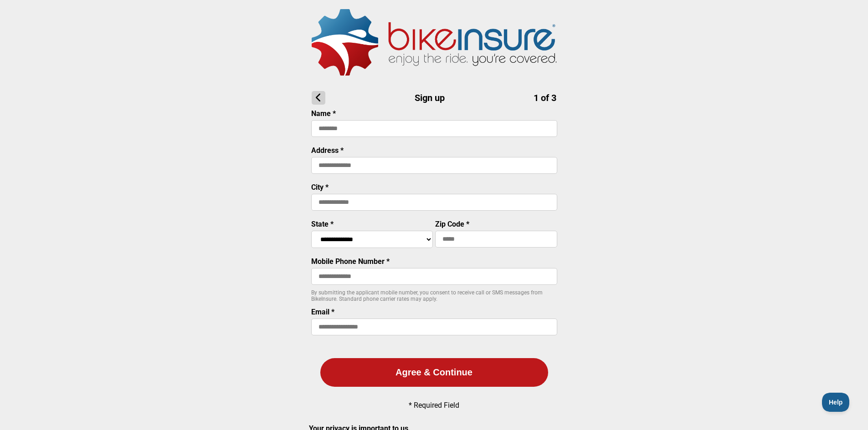 The width and height of the screenshot is (868, 430). I want to click on h1: Sign up, so click(434, 98).